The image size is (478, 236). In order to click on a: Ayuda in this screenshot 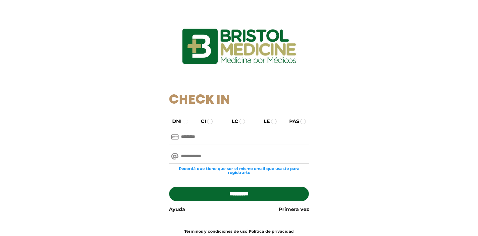, I will do `click(177, 210)`.